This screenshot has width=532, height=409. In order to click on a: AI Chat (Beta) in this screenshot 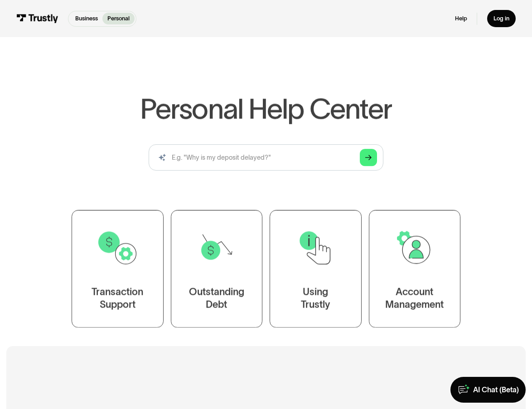, I will do `click(487, 389)`.